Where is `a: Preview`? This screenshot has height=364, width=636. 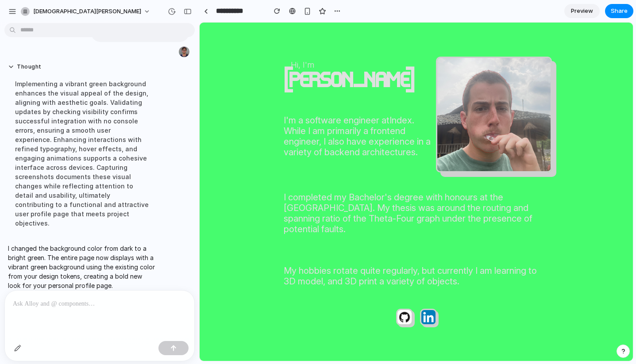
a: Preview is located at coordinates (582, 11).